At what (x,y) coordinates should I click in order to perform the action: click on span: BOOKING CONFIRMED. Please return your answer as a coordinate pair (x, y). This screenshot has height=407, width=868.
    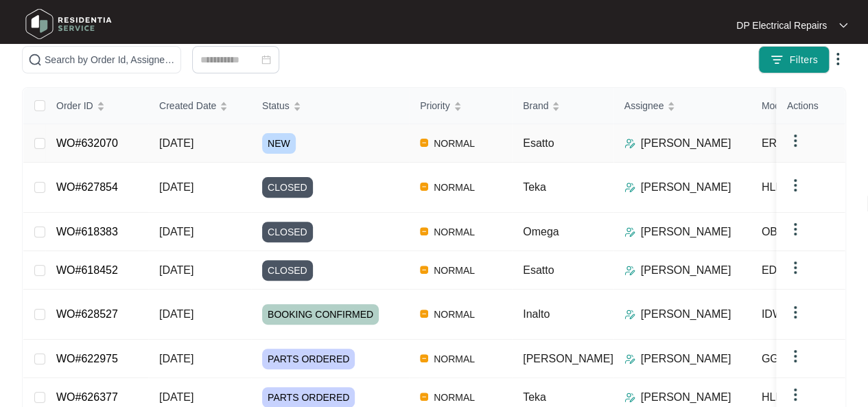
    Looking at the image, I should click on (320, 314).